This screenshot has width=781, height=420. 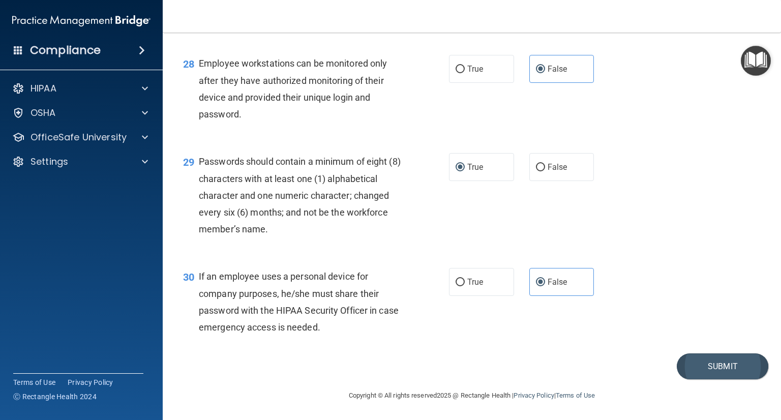 I want to click on p: Settings, so click(x=49, y=162).